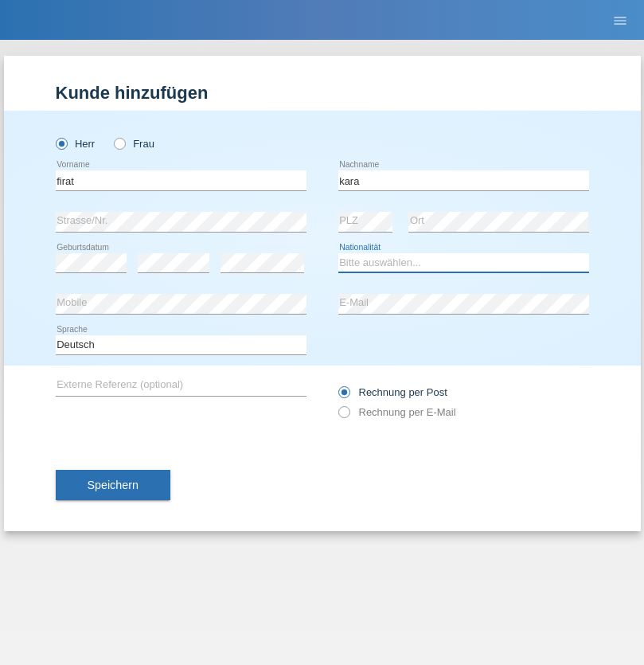 The image size is (644, 665). Describe the element at coordinates (113, 485) in the screenshot. I see `button: Speichern` at that location.